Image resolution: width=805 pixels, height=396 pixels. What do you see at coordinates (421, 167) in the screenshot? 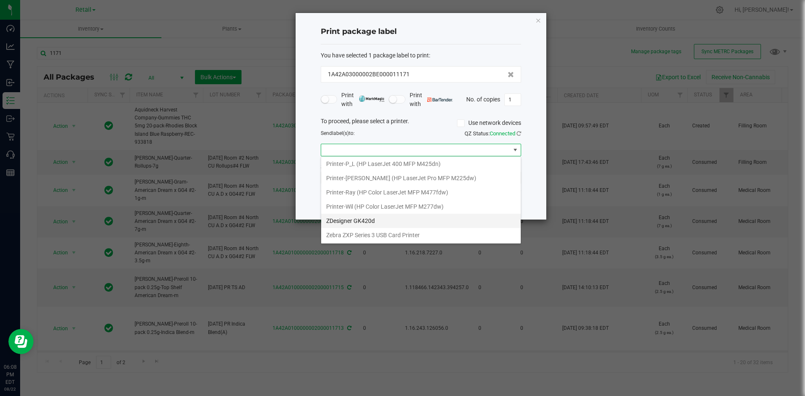
I see `div: Select a label template.` at bounding box center [421, 167].